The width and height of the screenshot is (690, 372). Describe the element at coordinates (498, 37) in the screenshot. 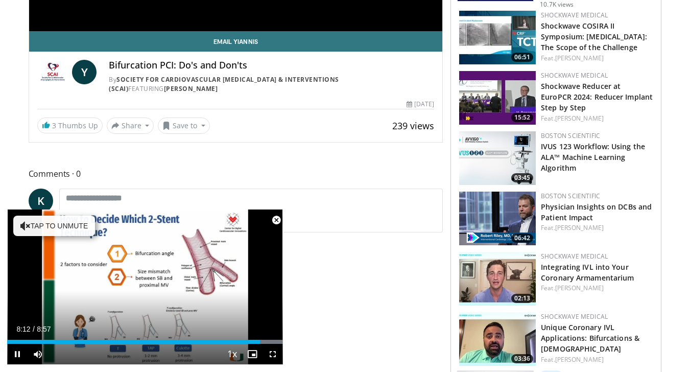

I see `a: 06:51` at that location.